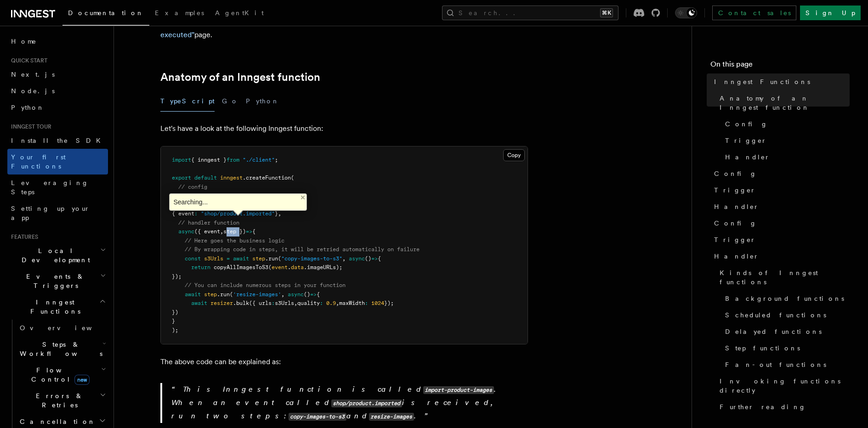 The height and width of the screenshot is (428, 868). I want to click on span: ({ event, so click(207, 232).